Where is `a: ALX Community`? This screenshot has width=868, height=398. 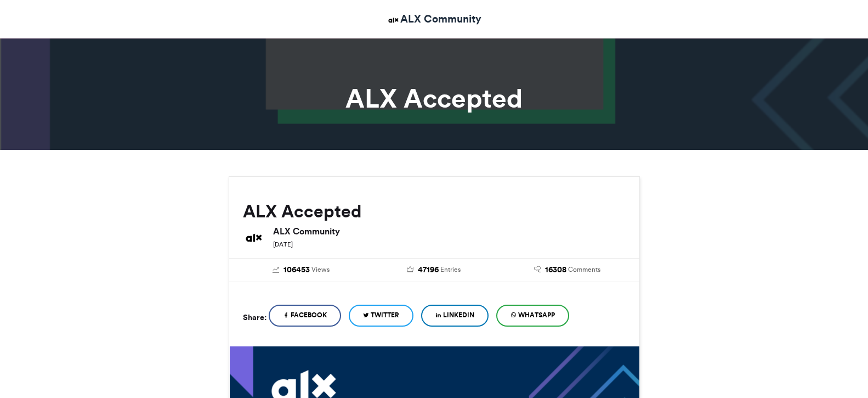
a: ALX Community is located at coordinates (434, 19).